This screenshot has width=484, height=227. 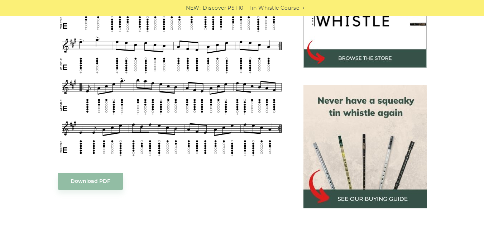 What do you see at coordinates (365, 147) in the screenshot?
I see `img: tin whistle buying guide` at bounding box center [365, 147].